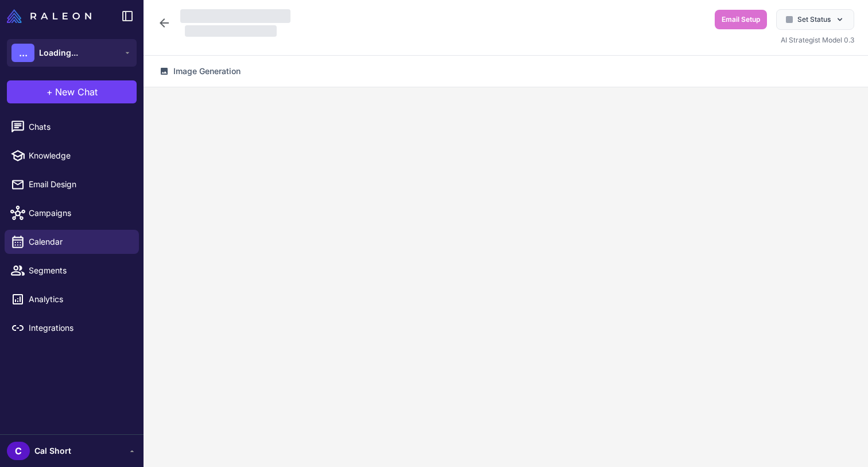 Image resolution: width=868 pixels, height=467 pixels. What do you see at coordinates (80, 185) in the screenshot?
I see `span: Email Design` at bounding box center [80, 185].